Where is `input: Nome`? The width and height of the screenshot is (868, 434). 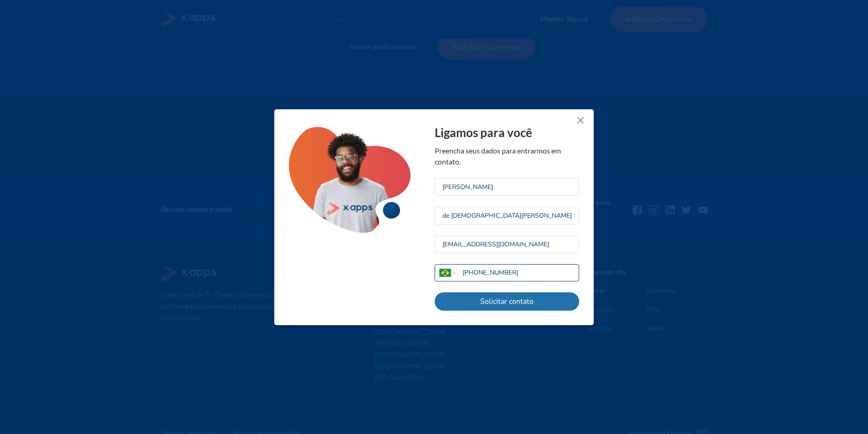
input: Nome is located at coordinates (507, 187).